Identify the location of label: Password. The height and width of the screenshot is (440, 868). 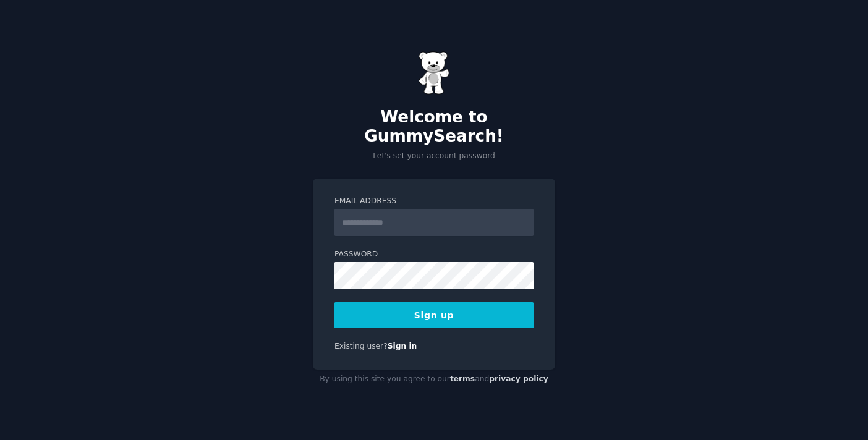
(434, 255).